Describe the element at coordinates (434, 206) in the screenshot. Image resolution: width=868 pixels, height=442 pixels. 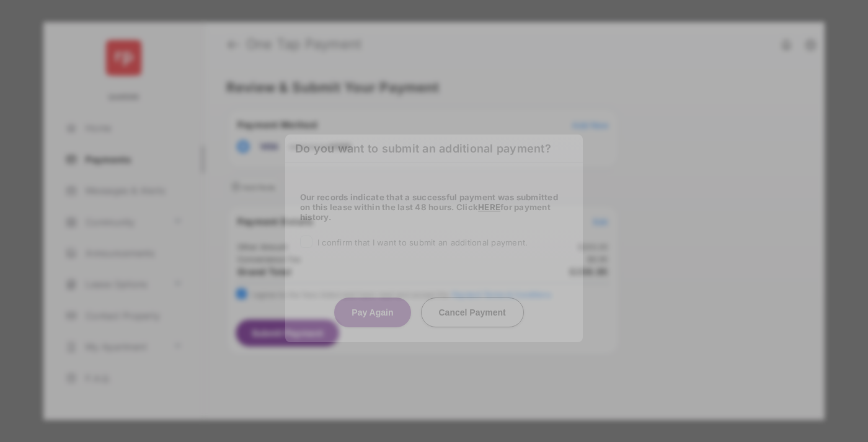
I see `h5: Our records indicate that a successful payment was submitted on this lease within the last 48 hou...` at that location.